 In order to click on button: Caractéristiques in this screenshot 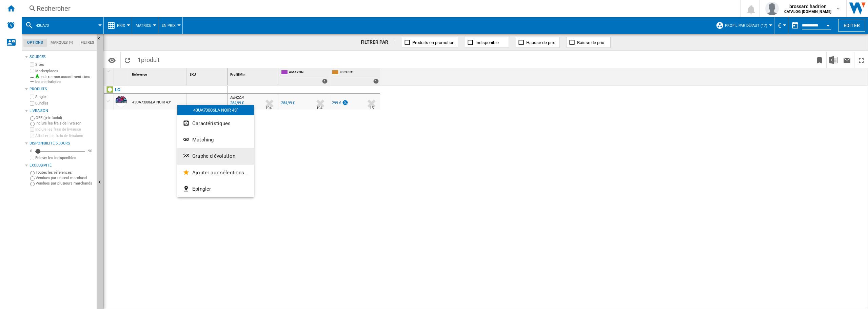, I will do `click(216, 123)`.